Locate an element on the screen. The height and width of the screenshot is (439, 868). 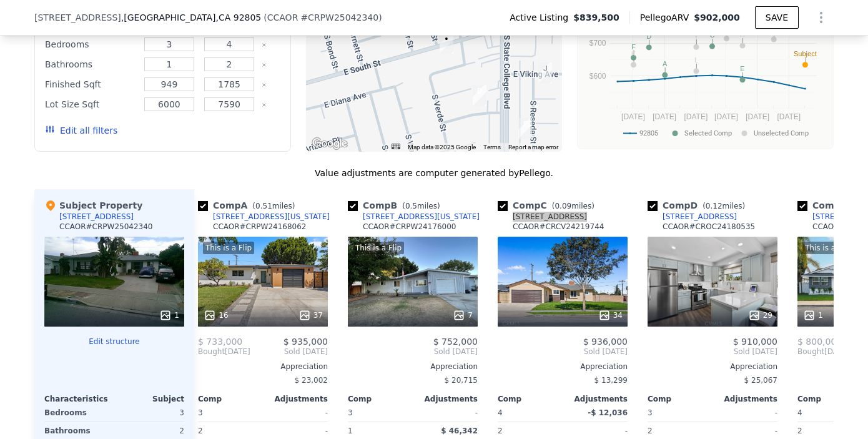
a: Terms is located at coordinates (492, 147).